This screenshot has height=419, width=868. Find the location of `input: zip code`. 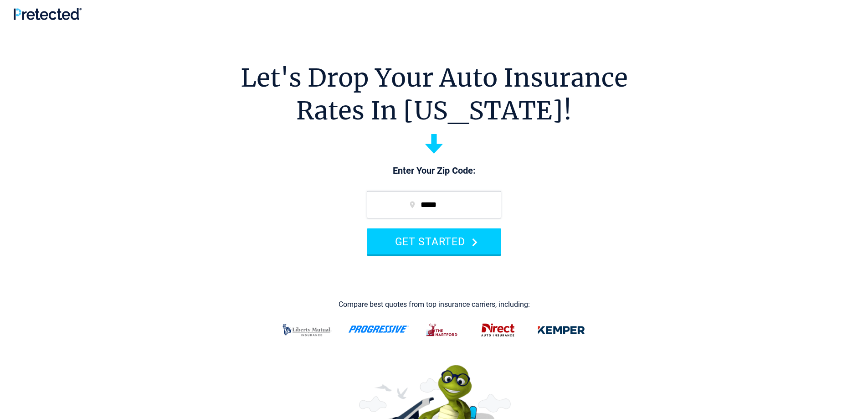

input: zip code is located at coordinates (434, 205).